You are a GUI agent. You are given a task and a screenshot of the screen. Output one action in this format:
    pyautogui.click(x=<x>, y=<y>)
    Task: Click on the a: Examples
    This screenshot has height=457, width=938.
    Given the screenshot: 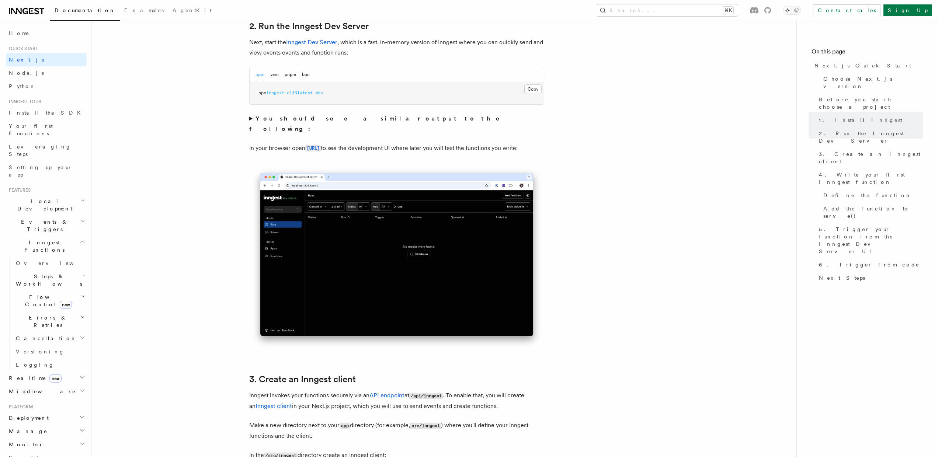 What is the action you would take?
    pyautogui.click(x=144, y=11)
    